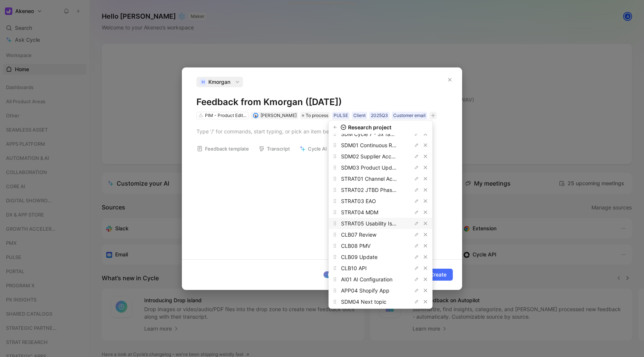 This screenshot has height=357, width=644. I want to click on span: APP04 Shopify App, so click(365, 291).